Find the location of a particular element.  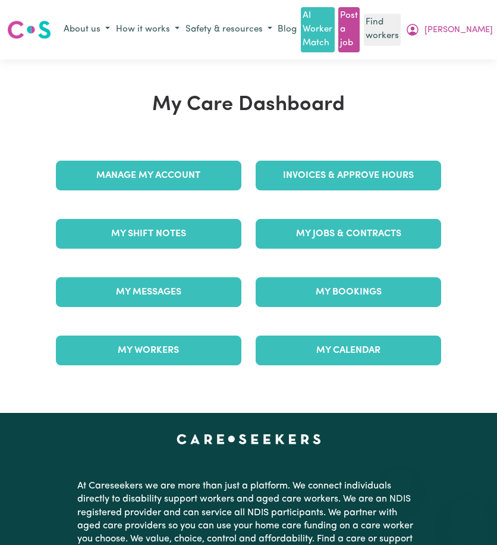

a: My Shift Notes is located at coordinates (149, 234).